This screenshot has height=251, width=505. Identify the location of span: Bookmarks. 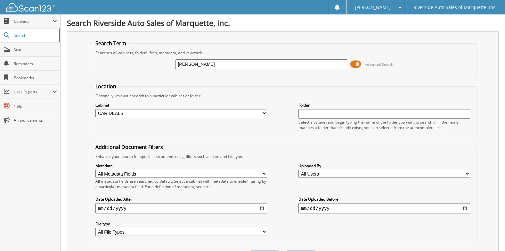
(35, 78).